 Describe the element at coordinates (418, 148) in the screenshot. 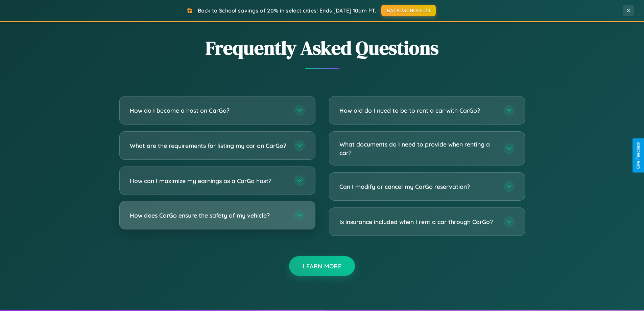

I see `h3: What documents do I need to provide when renting a car?` at that location.